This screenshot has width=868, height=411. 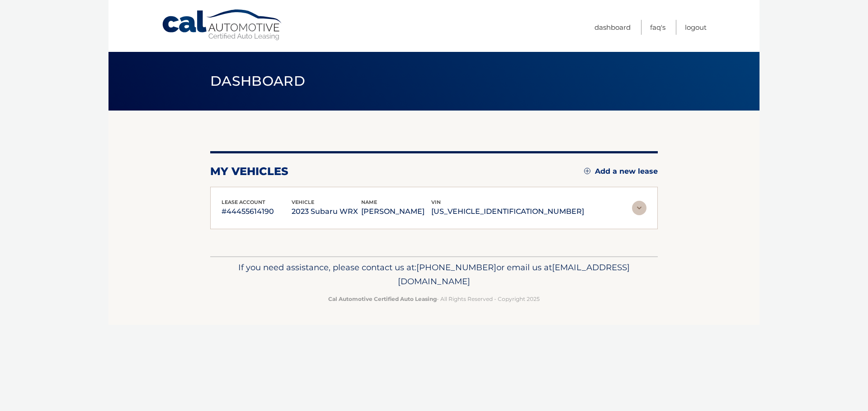 What do you see at coordinates (613, 27) in the screenshot?
I see `a: Dashboard` at bounding box center [613, 27].